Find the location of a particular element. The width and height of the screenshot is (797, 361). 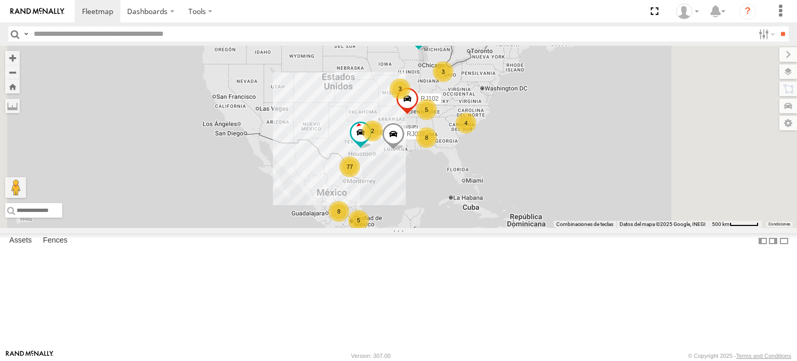

label: Dock Summary Table to the Left is located at coordinates (763, 240).